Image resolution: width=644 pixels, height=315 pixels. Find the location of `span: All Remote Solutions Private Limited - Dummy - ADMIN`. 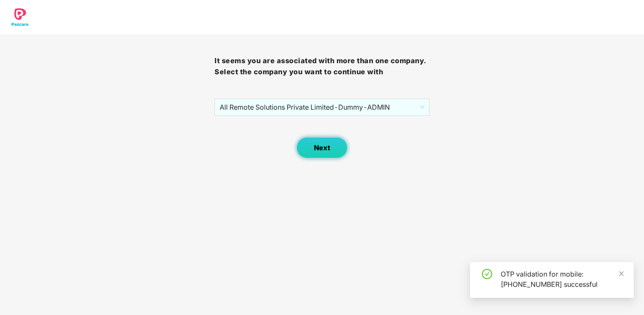

span: All Remote Solutions Private Limited - Dummy - ADMIN is located at coordinates (322, 107).